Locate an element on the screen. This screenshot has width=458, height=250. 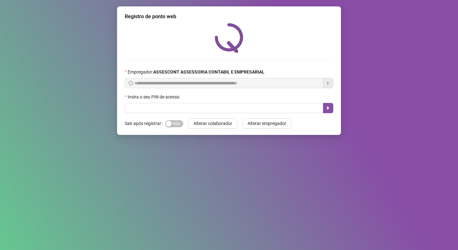
button: Alterar colaborador is located at coordinates (213, 123).